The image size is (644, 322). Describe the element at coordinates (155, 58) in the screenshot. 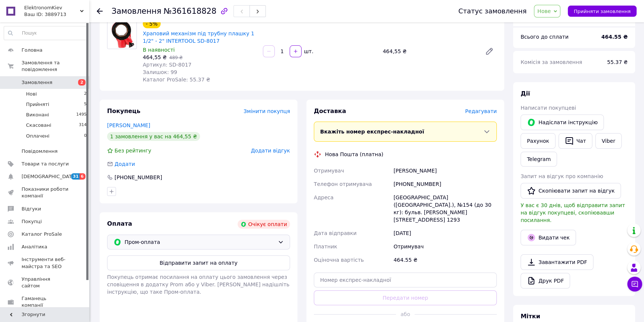

I see `span: 464,55 ₴` at that location.